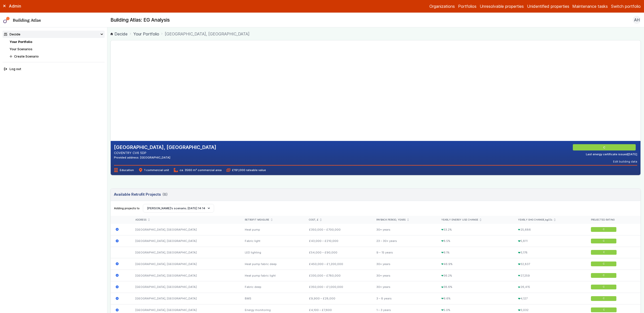 The image size is (644, 313). I want to click on span: kgCO₂, so click(549, 220).